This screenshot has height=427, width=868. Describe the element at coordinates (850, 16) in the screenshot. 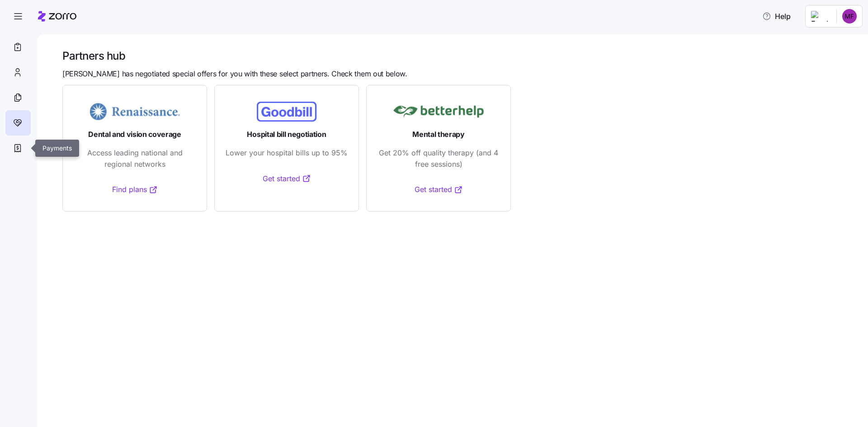

I see `img: ab950ebd7c731523cc3f55f7534ab0d0` at that location.